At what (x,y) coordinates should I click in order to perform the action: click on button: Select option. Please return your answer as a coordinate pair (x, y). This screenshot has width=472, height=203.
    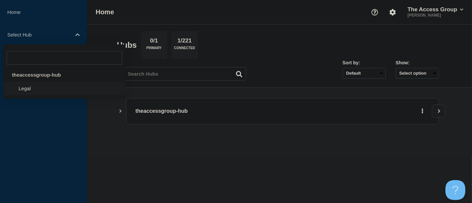
    Looking at the image, I should click on (418, 73).